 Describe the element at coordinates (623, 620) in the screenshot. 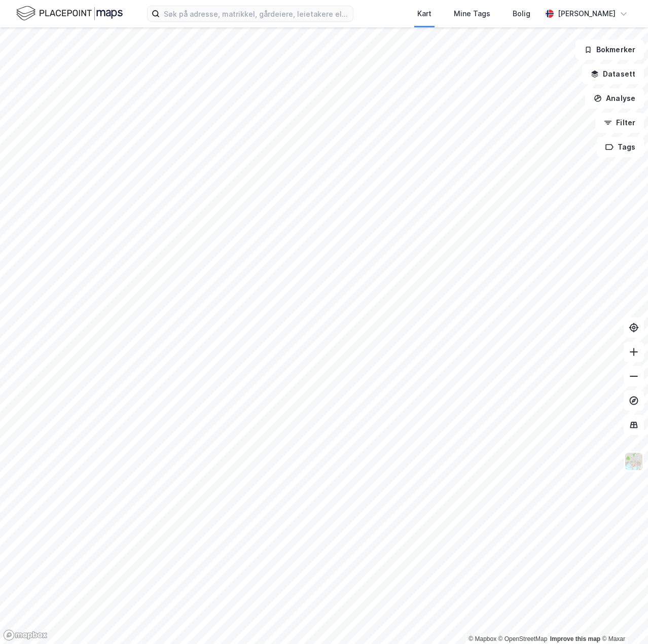

I see `div: Kontrollprogram for chat` at that location.